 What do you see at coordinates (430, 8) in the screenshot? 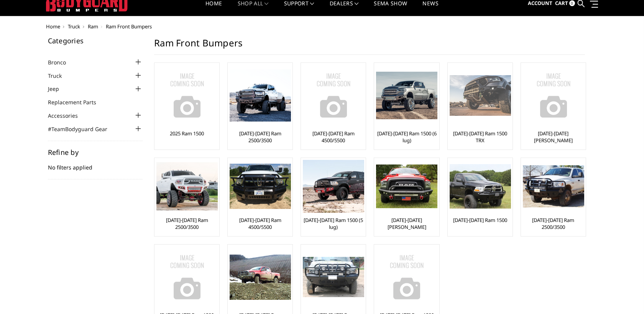
I see `a: News` at bounding box center [430, 8].